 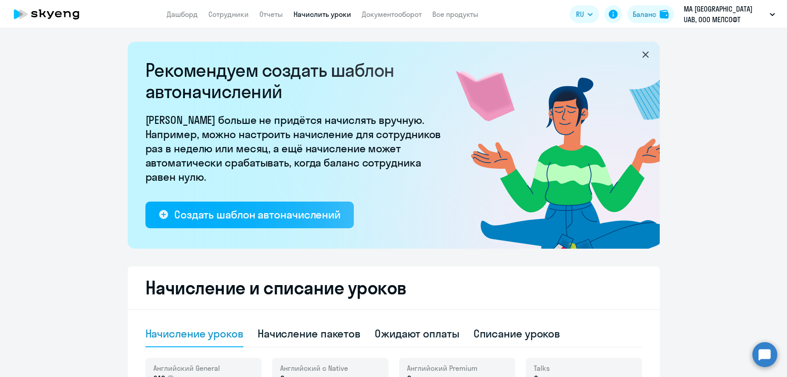 I want to click on button: Создать шаблон автоначислений, so click(x=250, y=215).